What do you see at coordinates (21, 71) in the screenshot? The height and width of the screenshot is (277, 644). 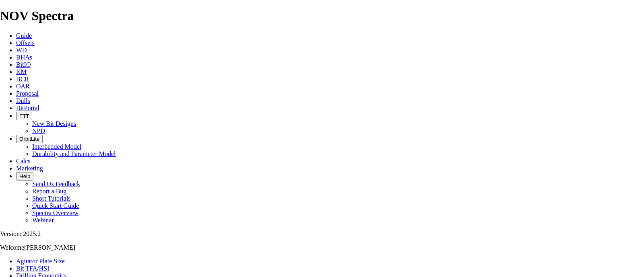 I see `a: KM` at bounding box center [21, 71].